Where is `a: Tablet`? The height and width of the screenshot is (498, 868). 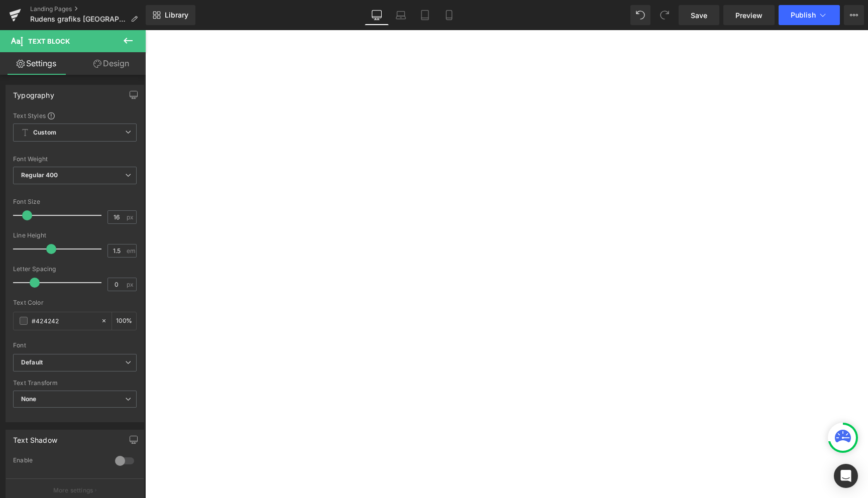 a: Tablet is located at coordinates (425, 15).